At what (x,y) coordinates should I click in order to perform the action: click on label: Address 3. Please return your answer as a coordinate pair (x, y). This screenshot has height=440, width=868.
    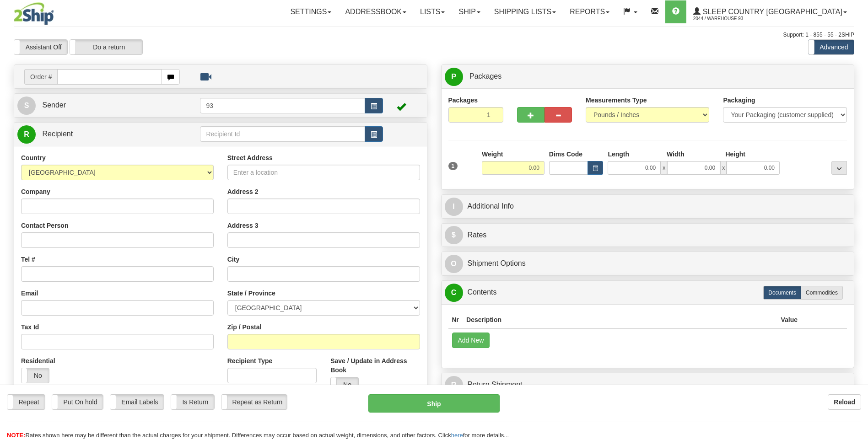
    Looking at the image, I should click on (243, 225).